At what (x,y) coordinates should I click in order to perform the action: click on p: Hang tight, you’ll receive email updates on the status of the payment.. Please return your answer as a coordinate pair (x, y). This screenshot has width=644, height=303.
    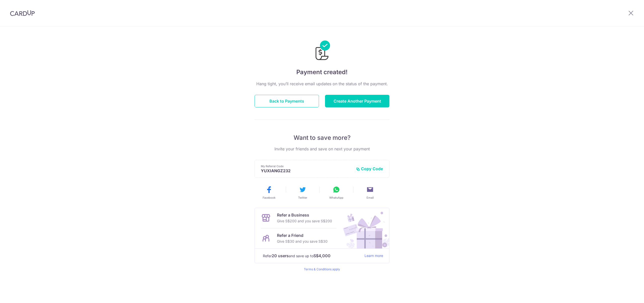
    Looking at the image, I should click on (322, 84).